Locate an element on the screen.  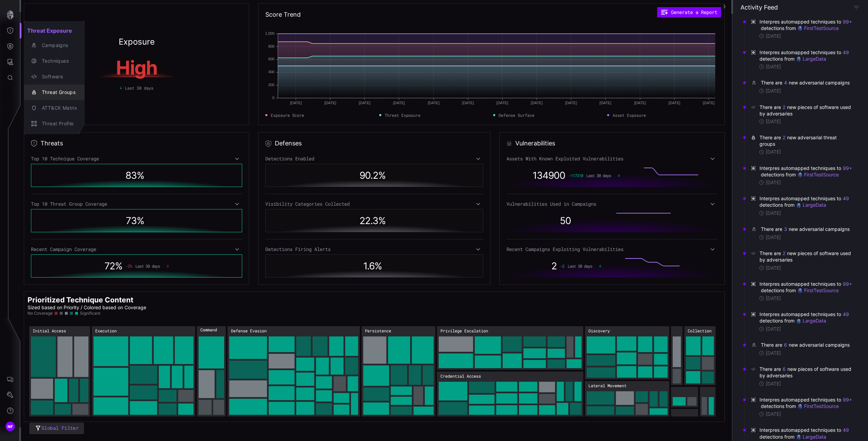
button: Campaigns is located at coordinates (54, 46).